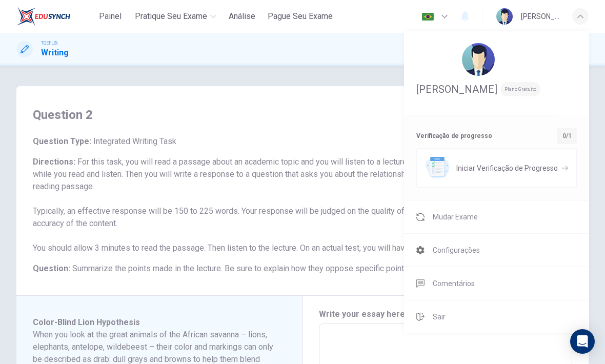 The height and width of the screenshot is (364, 605). I want to click on span: Configurações, so click(457, 250).